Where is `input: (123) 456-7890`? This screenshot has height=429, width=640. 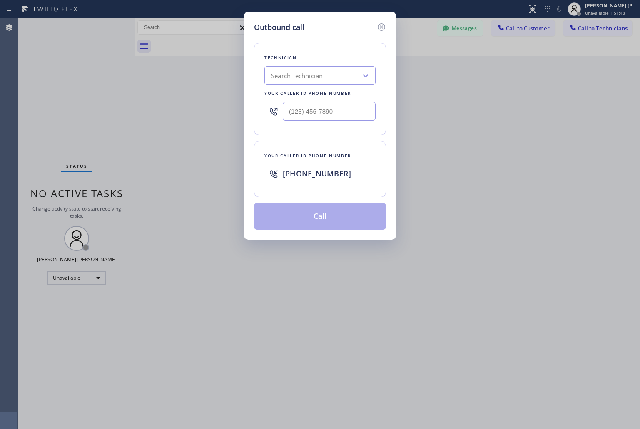 input: (123) 456-7890 is located at coordinates (329, 111).